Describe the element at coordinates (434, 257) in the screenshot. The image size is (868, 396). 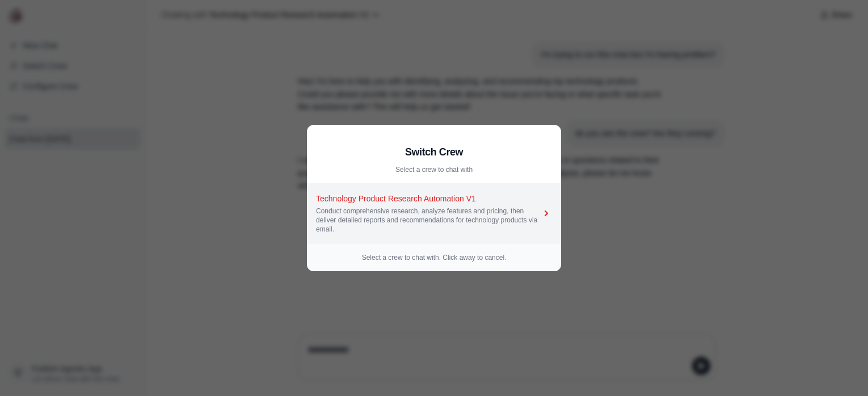
I see `p: Select a crew to chat with. Click away to cancel.` at that location.